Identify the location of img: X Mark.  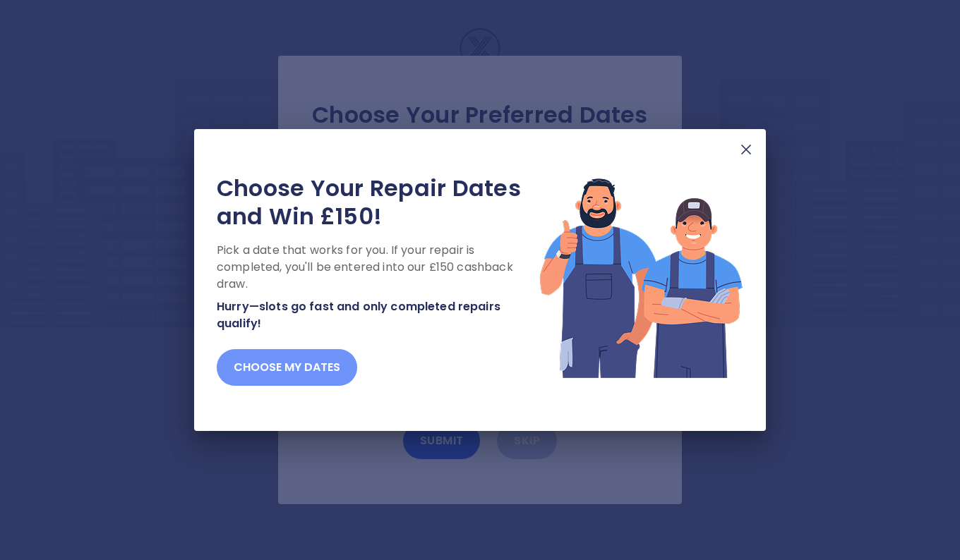
(746, 150).